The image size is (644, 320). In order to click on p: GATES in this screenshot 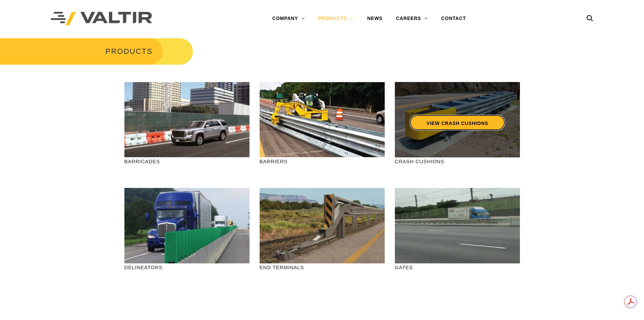, I will do `click(458, 267)`.